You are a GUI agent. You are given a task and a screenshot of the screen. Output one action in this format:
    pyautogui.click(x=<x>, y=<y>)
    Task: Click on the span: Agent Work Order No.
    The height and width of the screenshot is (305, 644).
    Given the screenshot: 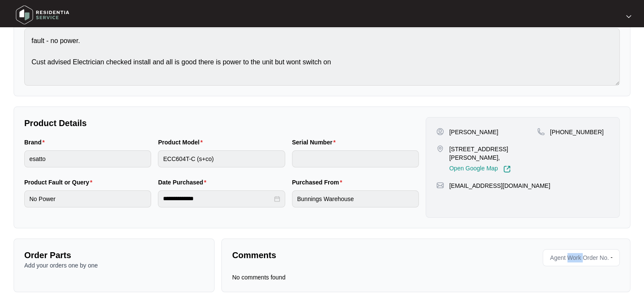 What is the action you would take?
    pyautogui.click(x=578, y=258)
    